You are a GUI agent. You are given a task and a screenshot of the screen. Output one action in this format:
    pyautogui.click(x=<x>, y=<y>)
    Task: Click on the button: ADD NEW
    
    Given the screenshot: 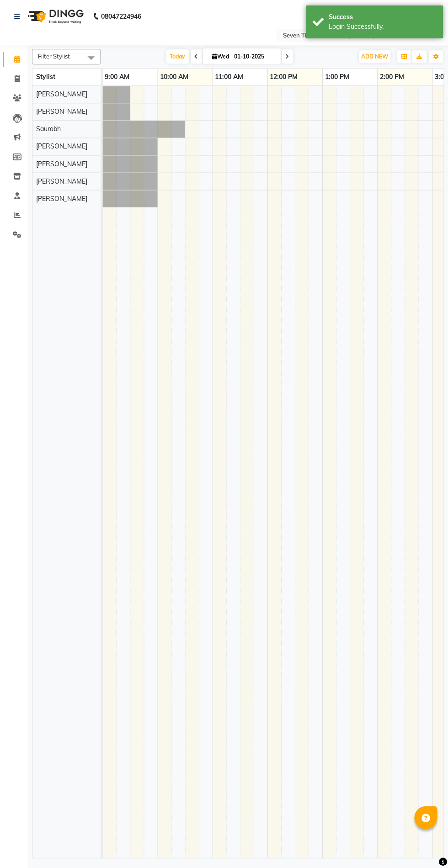 What is the action you would take?
    pyautogui.click(x=373, y=57)
    